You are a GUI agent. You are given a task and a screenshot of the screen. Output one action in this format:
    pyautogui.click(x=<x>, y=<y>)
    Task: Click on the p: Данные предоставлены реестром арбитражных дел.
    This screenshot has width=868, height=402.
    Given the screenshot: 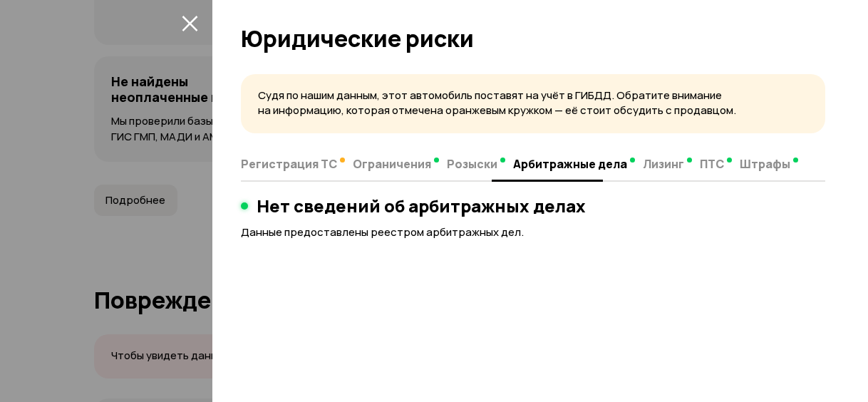 What is the action you would take?
    pyautogui.click(x=533, y=233)
    